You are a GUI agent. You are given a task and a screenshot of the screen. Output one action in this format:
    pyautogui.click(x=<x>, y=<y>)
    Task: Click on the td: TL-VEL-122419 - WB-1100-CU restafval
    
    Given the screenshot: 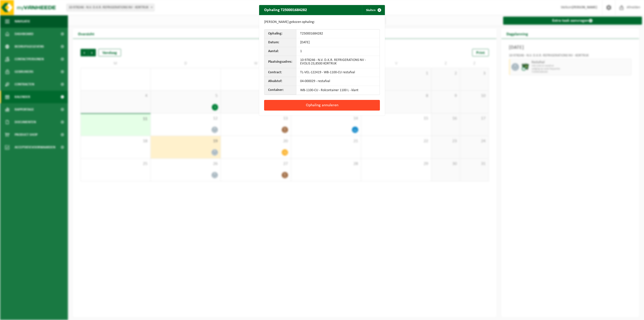 What is the action you would take?
    pyautogui.click(x=338, y=72)
    